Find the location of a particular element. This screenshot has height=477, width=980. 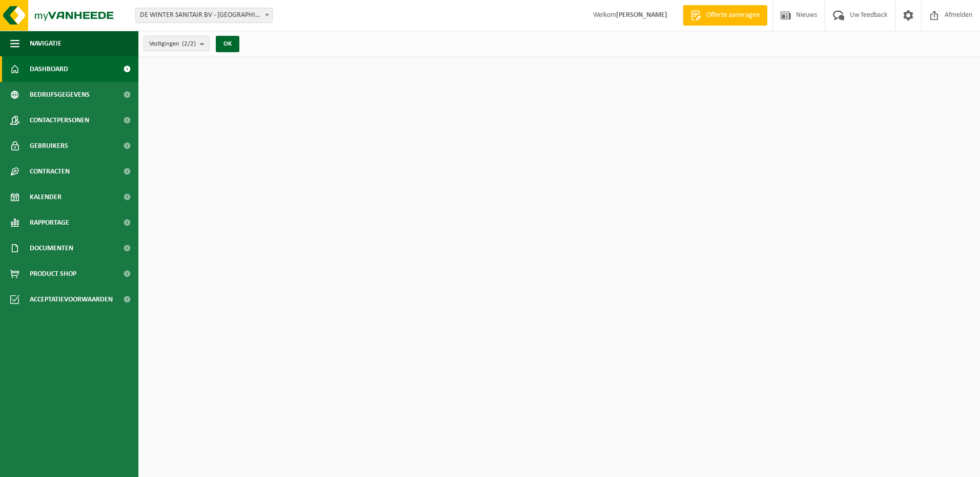

span: Contactpersonen is located at coordinates (60, 120).